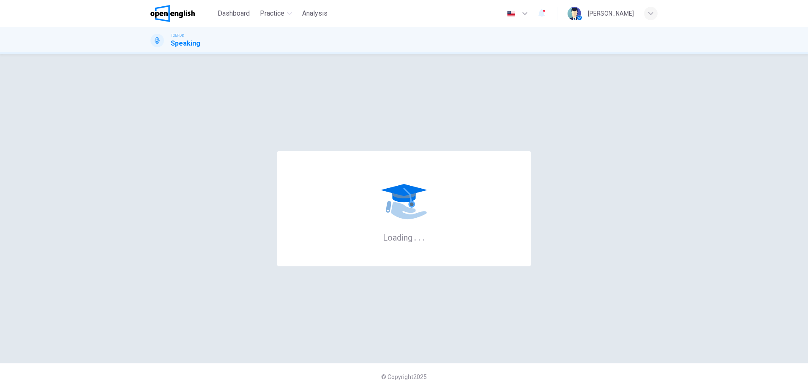 The width and height of the screenshot is (808, 390). Describe the element at coordinates (315, 14) in the screenshot. I see `button: Analysis` at that location.